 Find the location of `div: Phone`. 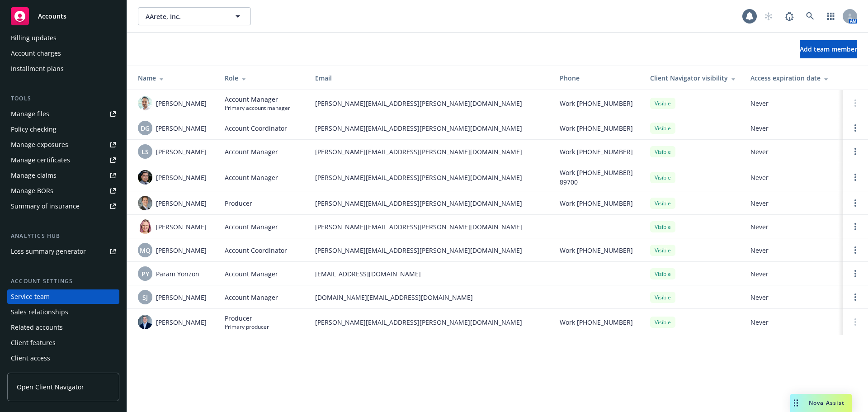

div: Phone is located at coordinates (598, 78).